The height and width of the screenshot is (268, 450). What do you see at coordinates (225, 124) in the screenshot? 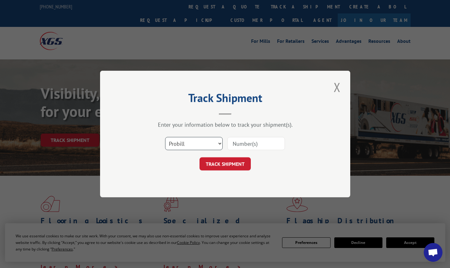
I see `div: Enter your information below to track your shipment(s).` at bounding box center [225, 124].